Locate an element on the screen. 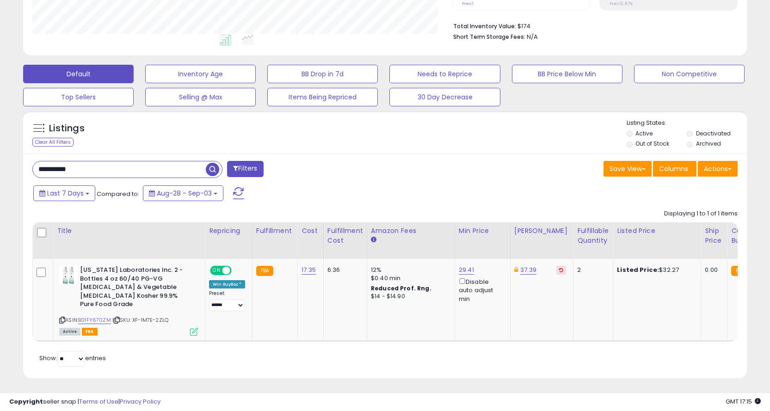 The width and height of the screenshot is (770, 411). div: 6.36 is located at coordinates (344, 270).